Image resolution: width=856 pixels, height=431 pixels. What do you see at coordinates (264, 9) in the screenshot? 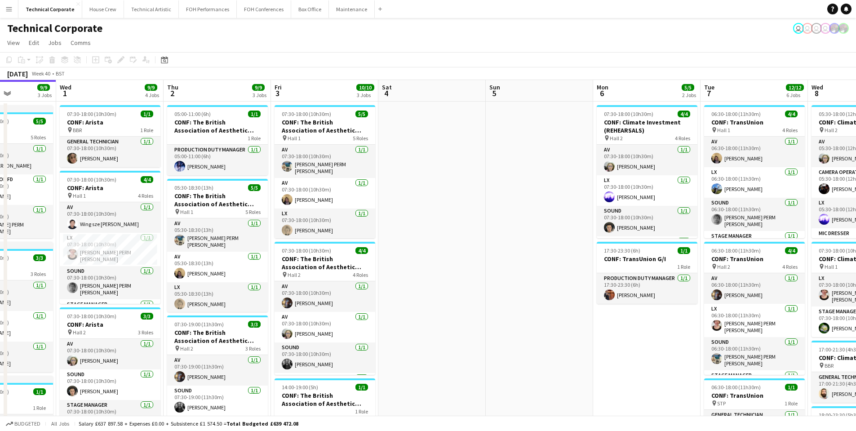
I see `button: FOH Conferences` at bounding box center [264, 9].